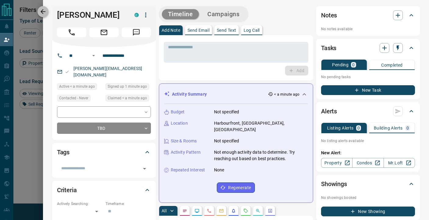 Image resolution: width=429 pixels, height=220 pixels. Describe the element at coordinates (223, 14) in the screenshot. I see `button: Campaigns` at that location.